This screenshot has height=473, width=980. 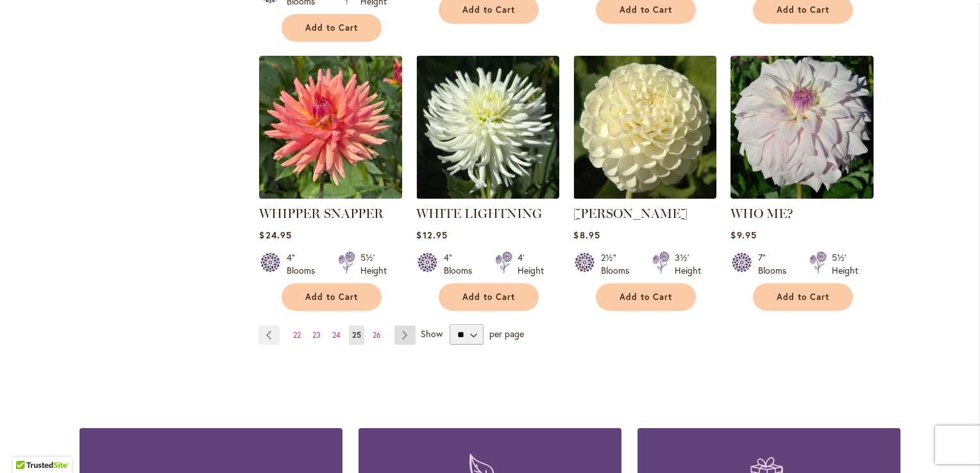 What do you see at coordinates (432, 334) in the screenshot?
I see `span: Show` at bounding box center [432, 334].